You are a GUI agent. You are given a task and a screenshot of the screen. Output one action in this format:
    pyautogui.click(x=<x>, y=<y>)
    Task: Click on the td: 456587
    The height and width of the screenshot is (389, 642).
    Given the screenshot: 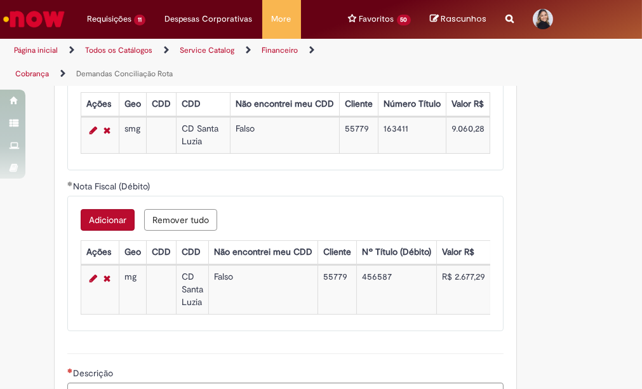 What is the action you would take?
    pyautogui.click(x=397, y=289)
    